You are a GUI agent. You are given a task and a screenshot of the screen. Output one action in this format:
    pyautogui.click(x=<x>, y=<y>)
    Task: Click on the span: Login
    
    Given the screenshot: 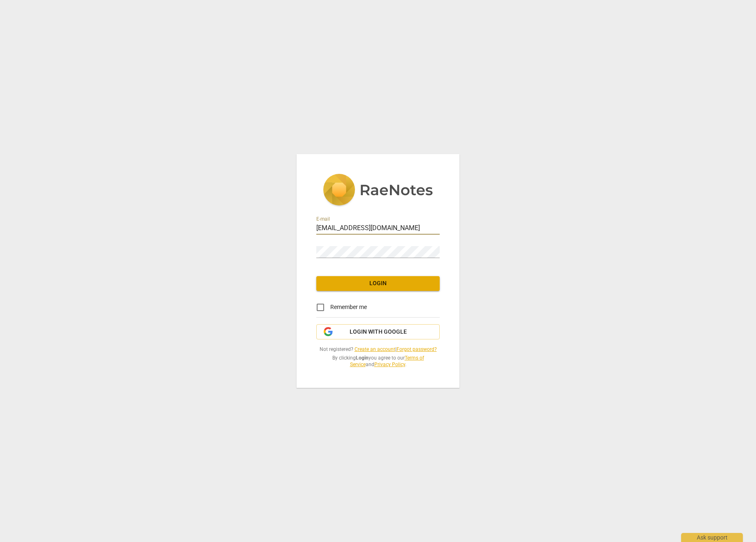 What is the action you would take?
    pyautogui.click(x=378, y=284)
    